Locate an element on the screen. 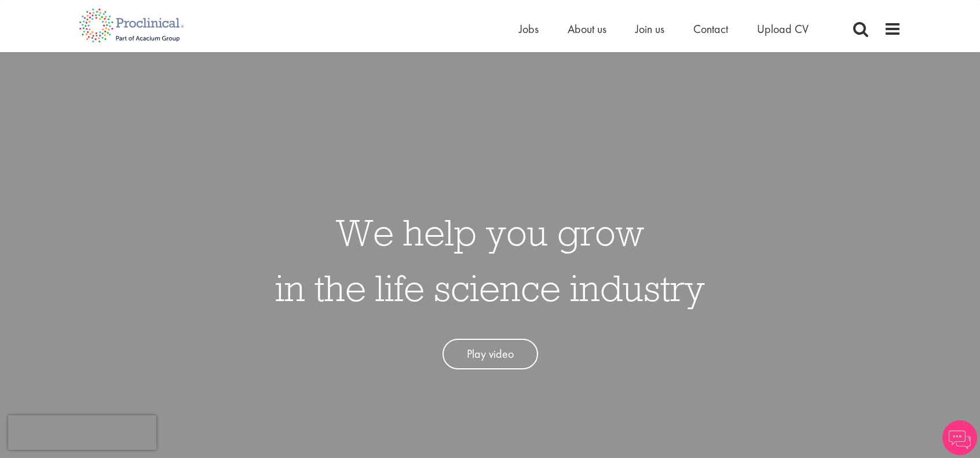  a: Join us is located at coordinates (650, 29).